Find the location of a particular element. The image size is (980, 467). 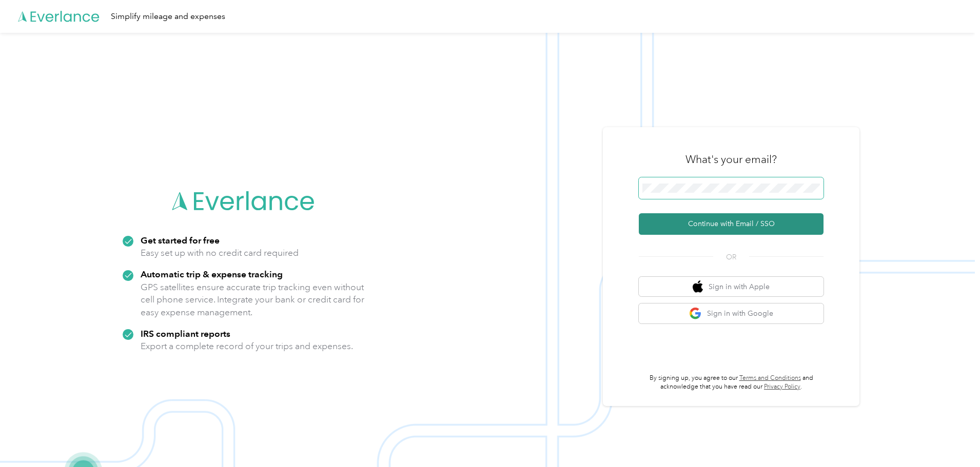

strong: IRS compliant reports is located at coordinates (186, 333).